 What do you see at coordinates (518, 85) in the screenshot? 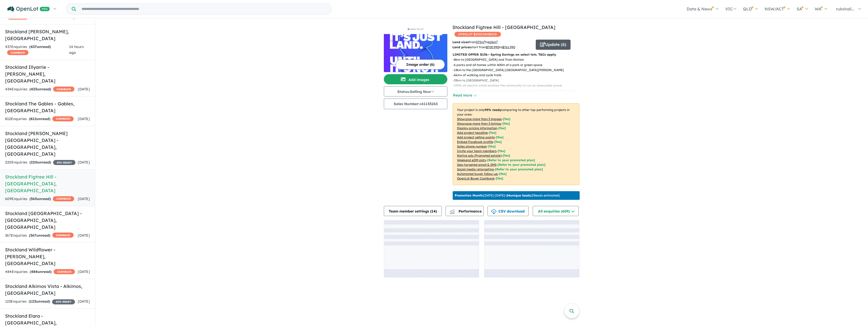
I see `p: - 100% all-electric which enables the community to run on renewable power` at bounding box center [518, 85].